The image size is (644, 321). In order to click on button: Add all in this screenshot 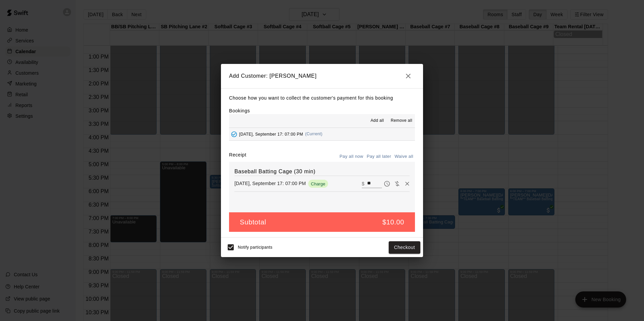, I will do `click(377, 121)`.